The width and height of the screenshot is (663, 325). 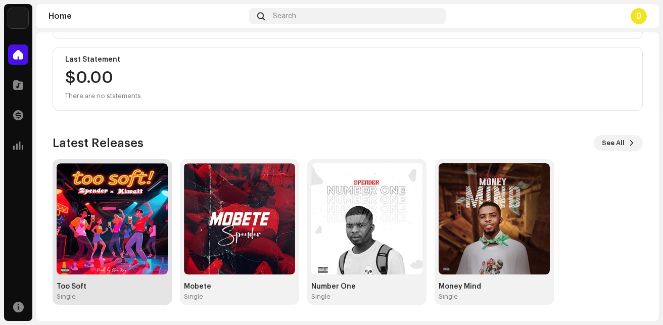 I want to click on span: See All, so click(x=613, y=143).